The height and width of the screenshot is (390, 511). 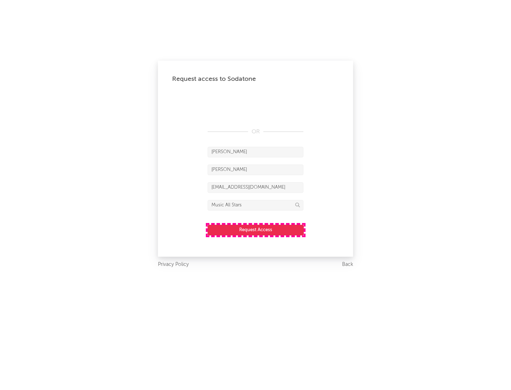 What do you see at coordinates (255, 188) in the screenshot?
I see `input: Email` at bounding box center [255, 188].